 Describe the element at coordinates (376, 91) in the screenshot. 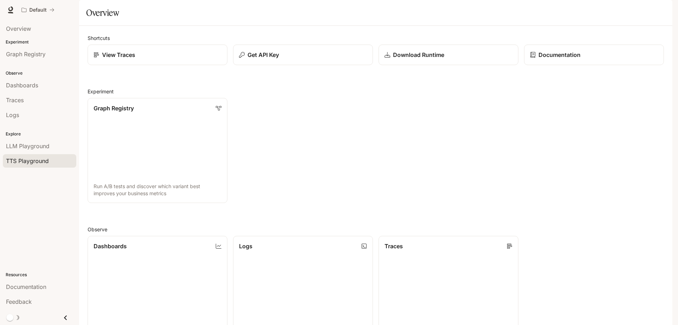

I see `h2: Experiment` at that location.